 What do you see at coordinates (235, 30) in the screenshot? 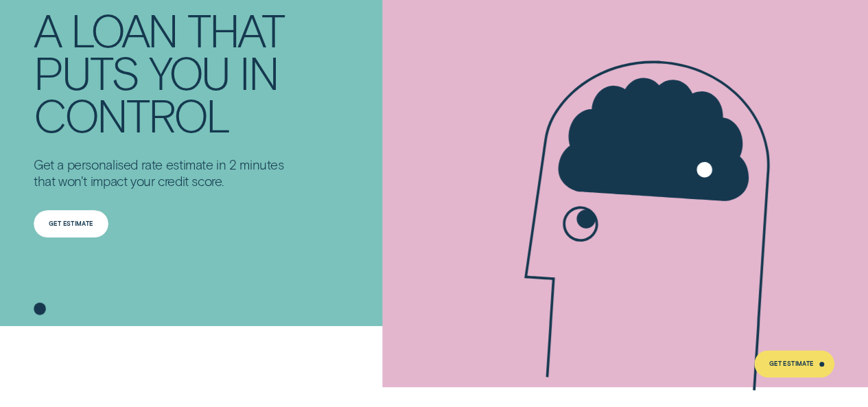
I see `div: THAT` at bounding box center [235, 30].